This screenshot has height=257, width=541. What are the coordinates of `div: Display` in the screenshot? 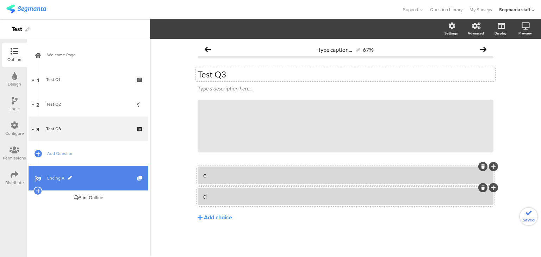 It's located at (501, 33).